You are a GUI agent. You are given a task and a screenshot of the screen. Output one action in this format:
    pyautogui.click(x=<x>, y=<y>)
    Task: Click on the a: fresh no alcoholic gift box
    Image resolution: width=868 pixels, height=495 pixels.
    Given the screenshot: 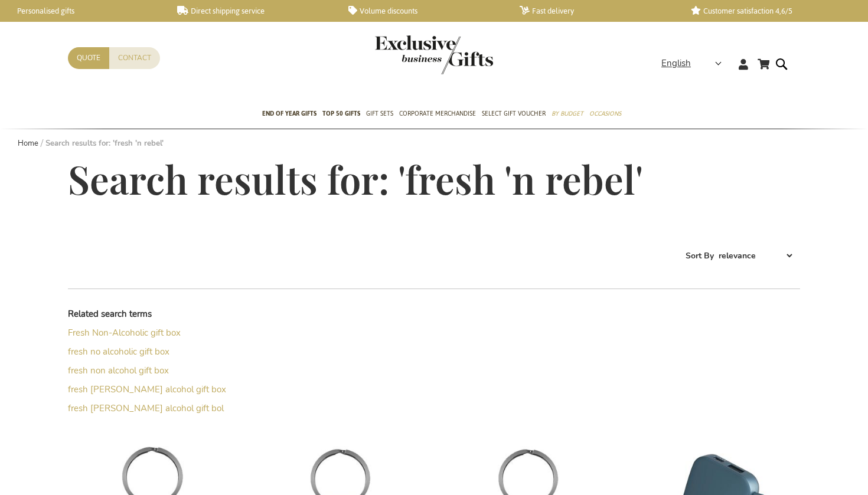 What is the action you would take?
    pyautogui.click(x=118, y=352)
    